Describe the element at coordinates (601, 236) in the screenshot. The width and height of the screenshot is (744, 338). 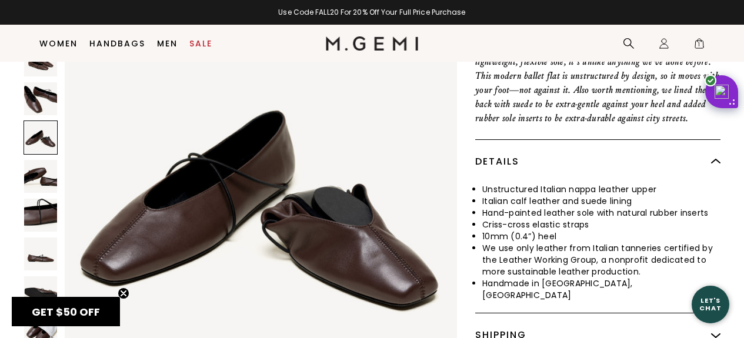
I see `li: 10mm (0.4”) heel` at that location.